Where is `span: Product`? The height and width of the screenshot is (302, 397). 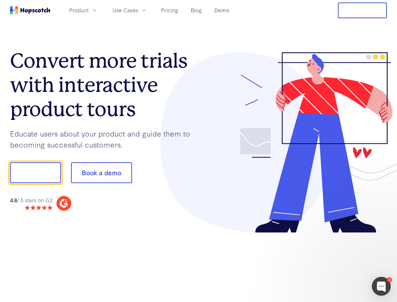 span: Product is located at coordinates (79, 10).